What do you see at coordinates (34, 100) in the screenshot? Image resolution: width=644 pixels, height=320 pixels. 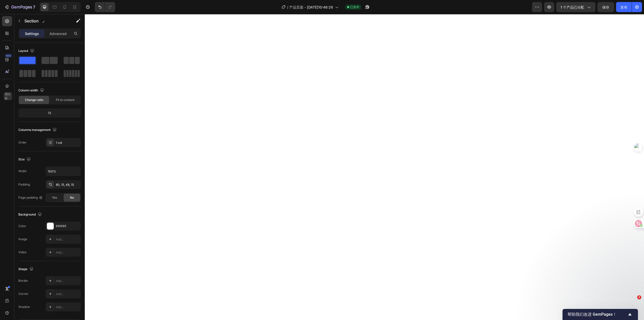 I see `span: Change ratio` at bounding box center [34, 100].